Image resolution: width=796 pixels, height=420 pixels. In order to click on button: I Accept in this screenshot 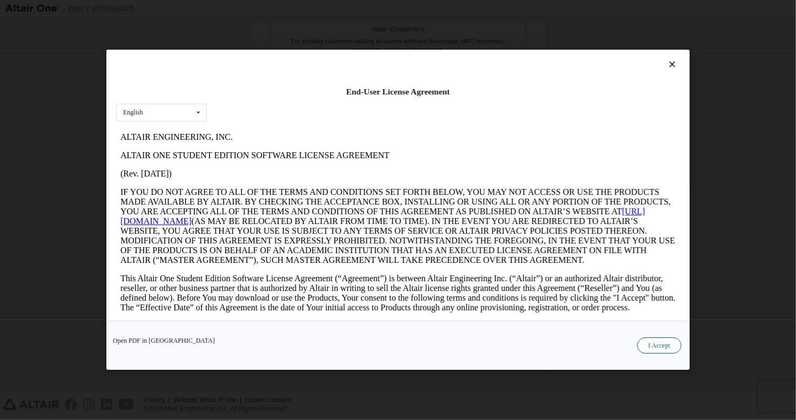, I will do `click(660, 346)`.